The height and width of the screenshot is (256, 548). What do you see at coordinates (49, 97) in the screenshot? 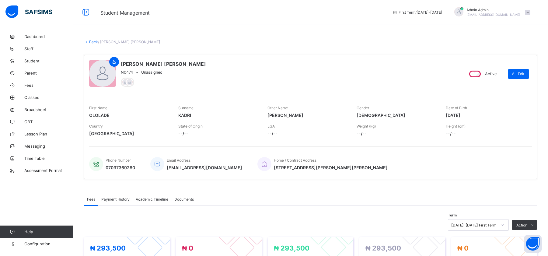
I see `span: Classes` at bounding box center [49, 97].